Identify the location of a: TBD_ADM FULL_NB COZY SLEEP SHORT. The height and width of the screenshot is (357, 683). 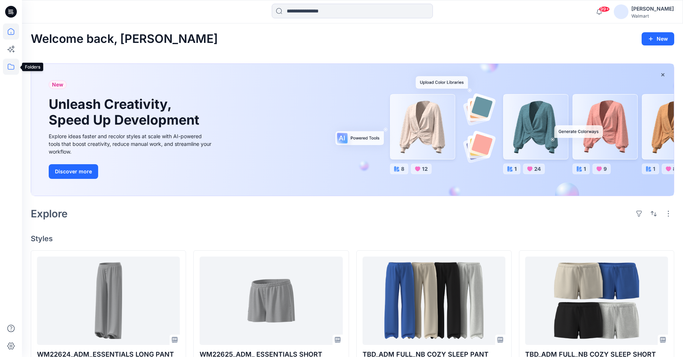
(597, 300).